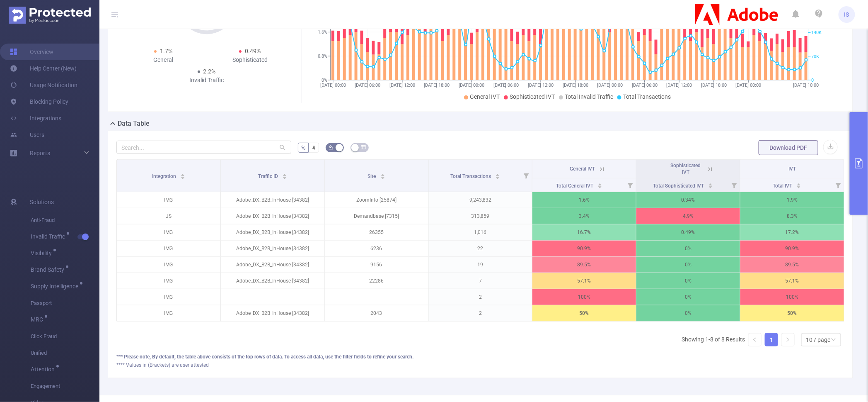  Describe the element at coordinates (65, 220) in the screenshot. I see `span: Anti-Fraud` at that location.